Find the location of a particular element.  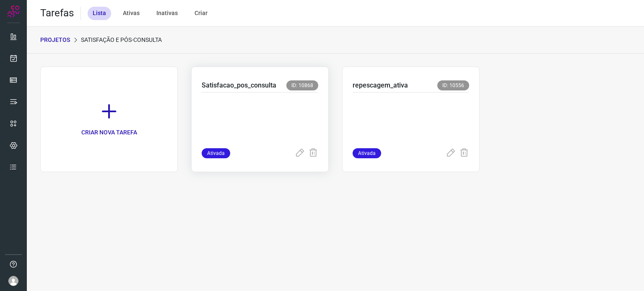

p: PROJETOS is located at coordinates (55, 40).